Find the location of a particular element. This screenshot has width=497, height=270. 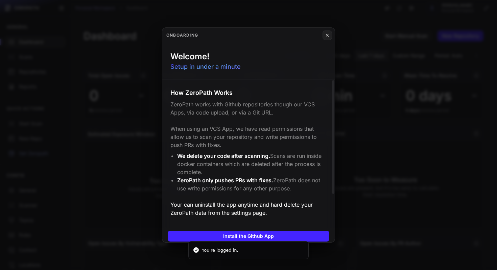

div: You're logged in. is located at coordinates (220, 250).